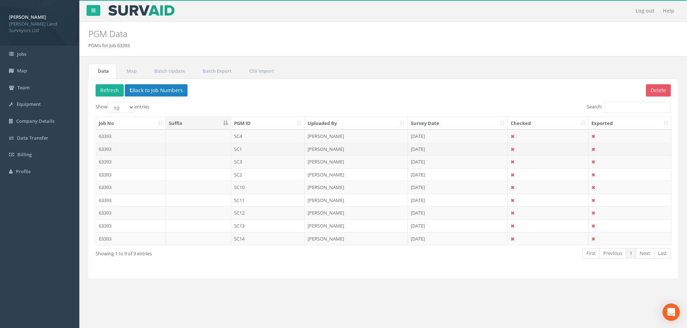  I want to click on td: SC14, so click(268, 239).